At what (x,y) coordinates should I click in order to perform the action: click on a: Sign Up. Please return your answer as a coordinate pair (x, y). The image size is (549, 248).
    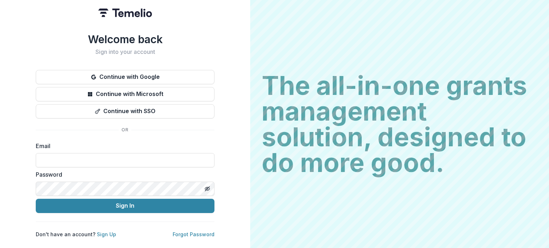
    Looking at the image, I should click on (106, 234).